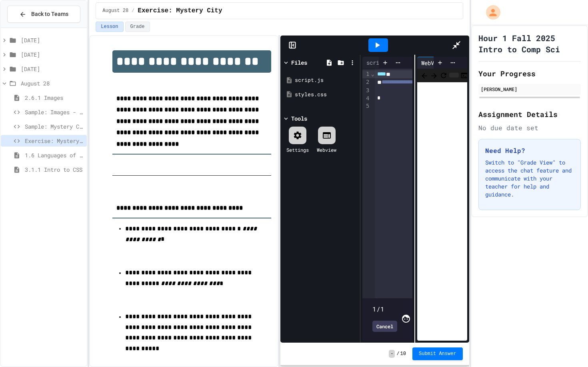 This screenshot has height=367, width=588. Describe the element at coordinates (529, 114) in the screenshot. I see `h2: Assignment Details` at that location.